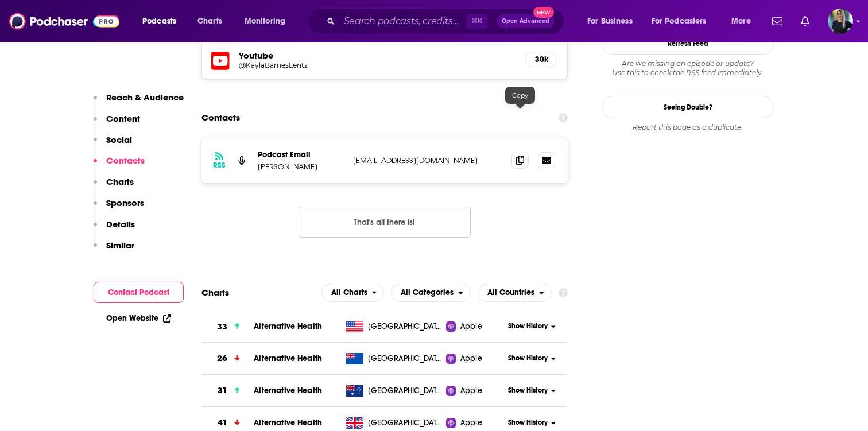  Describe the element at coordinates (222, 422) in the screenshot. I see `h3: 41` at that location.